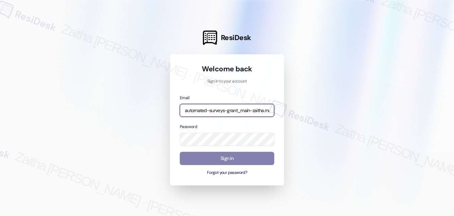 The image size is (454, 216). Describe the element at coordinates (210, 38) in the screenshot. I see `img: ResiDesk Logo` at that location.